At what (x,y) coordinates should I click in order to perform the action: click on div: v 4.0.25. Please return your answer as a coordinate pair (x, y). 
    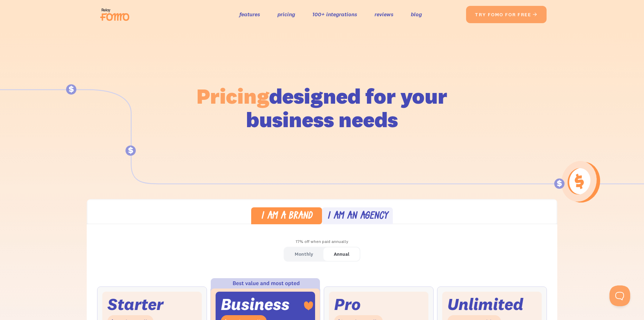
    Looking at the image, I should click on (27, 14).